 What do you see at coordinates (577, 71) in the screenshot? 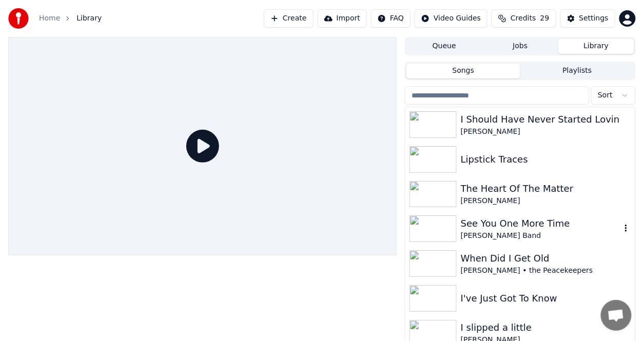
I see `button: Playlists` at bounding box center [577, 71].